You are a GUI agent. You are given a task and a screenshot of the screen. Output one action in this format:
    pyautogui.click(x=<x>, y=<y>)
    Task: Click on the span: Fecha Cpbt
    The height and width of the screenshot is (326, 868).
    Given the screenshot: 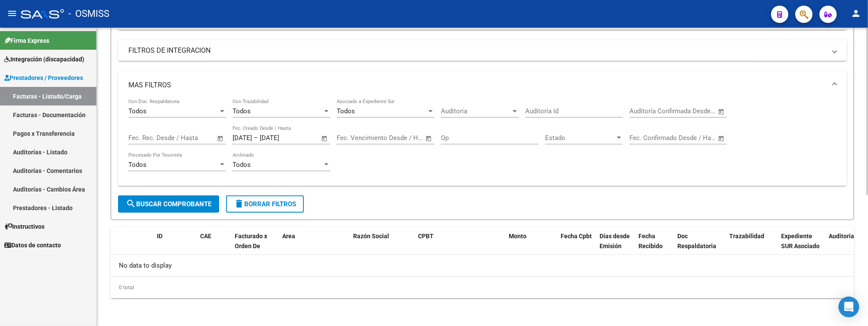 What is the action you would take?
    pyautogui.click(x=576, y=237)
    